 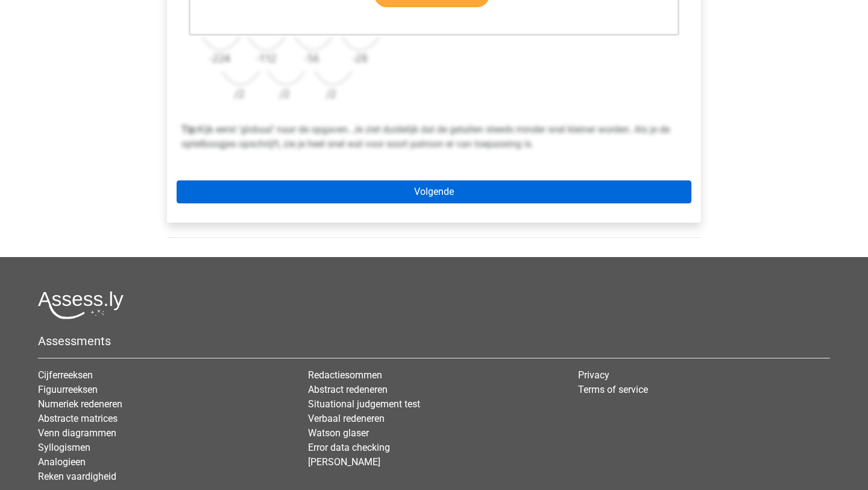 What do you see at coordinates (338, 432) in the screenshot?
I see `a: Watson glaser` at bounding box center [338, 432].